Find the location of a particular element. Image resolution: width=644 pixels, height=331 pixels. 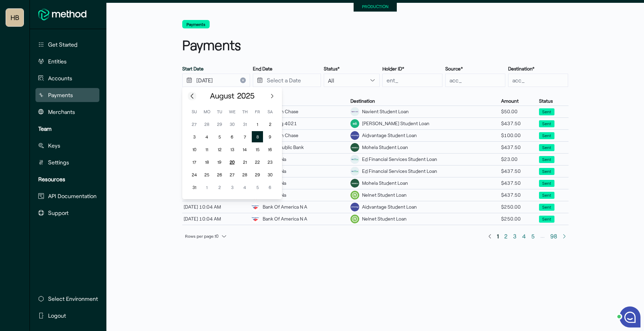

span: August is located at coordinates (221, 96).